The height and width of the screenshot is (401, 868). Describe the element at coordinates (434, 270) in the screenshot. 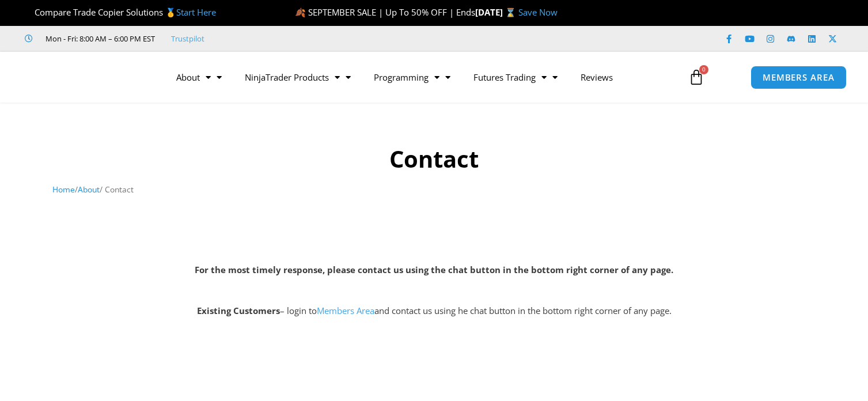

I see `strong: For the most timely response, please contact us using the chat button in the bottom right corner ...` at that location.